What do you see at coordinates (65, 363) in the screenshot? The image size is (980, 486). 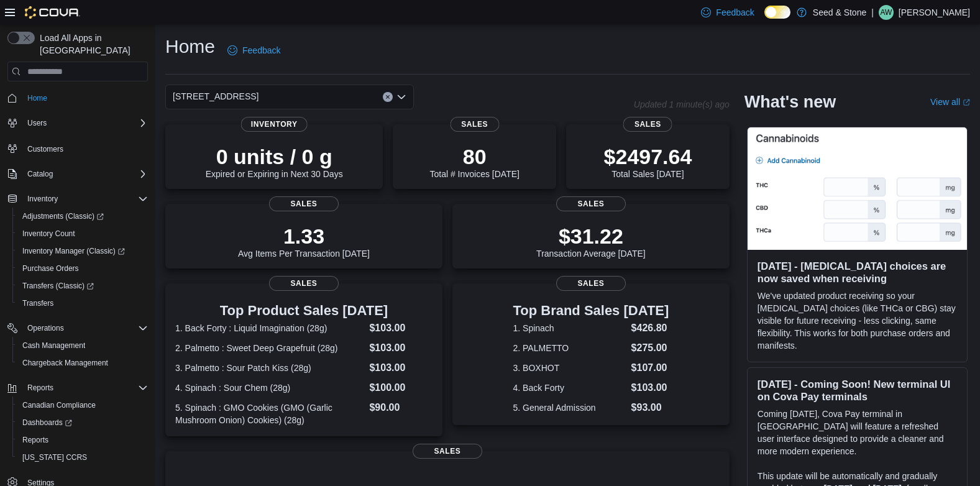 I see `a: Chargeback Management` at bounding box center [65, 363].